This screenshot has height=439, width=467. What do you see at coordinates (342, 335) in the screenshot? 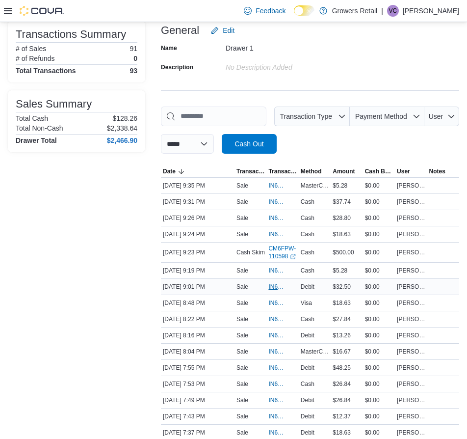
I see `span: $13.26` at bounding box center [342, 335].